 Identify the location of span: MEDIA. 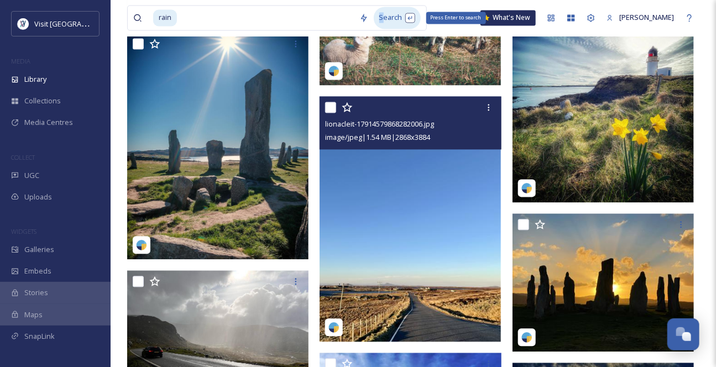
(20, 61).